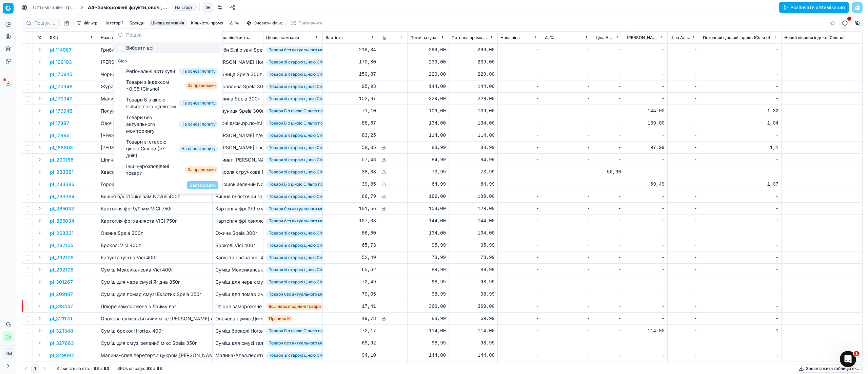  Describe the element at coordinates (351, 196) in the screenshot. I see `div: 86,79` at that location.